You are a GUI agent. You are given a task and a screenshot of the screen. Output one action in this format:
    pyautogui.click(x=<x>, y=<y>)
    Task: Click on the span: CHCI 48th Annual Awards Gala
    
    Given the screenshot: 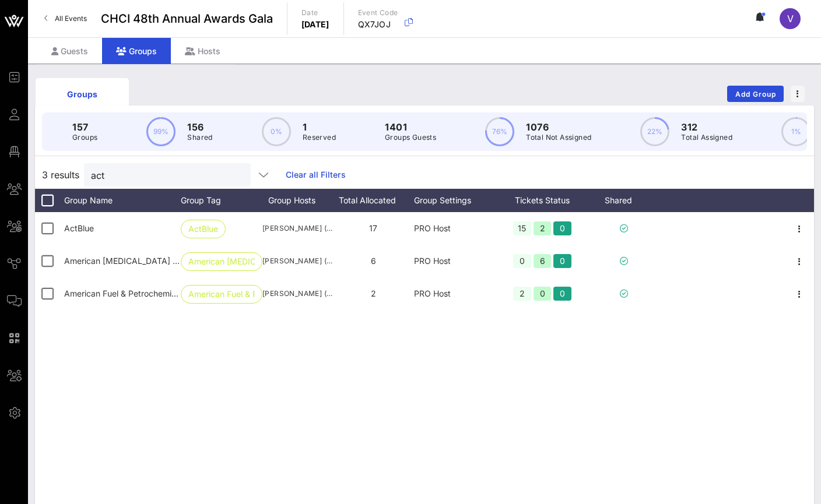 What is the action you would take?
    pyautogui.click(x=186, y=18)
    